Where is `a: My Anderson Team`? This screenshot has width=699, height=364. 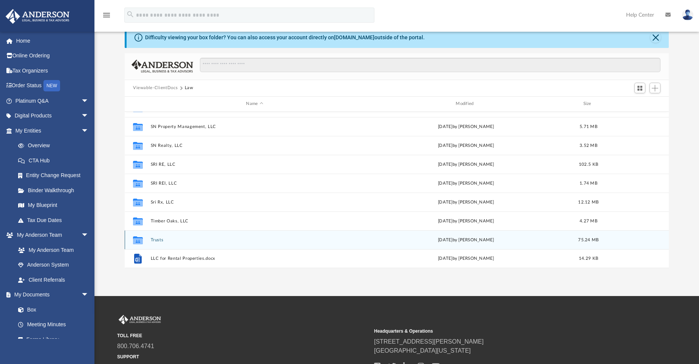 a: My Anderson Team is located at coordinates (51, 250).